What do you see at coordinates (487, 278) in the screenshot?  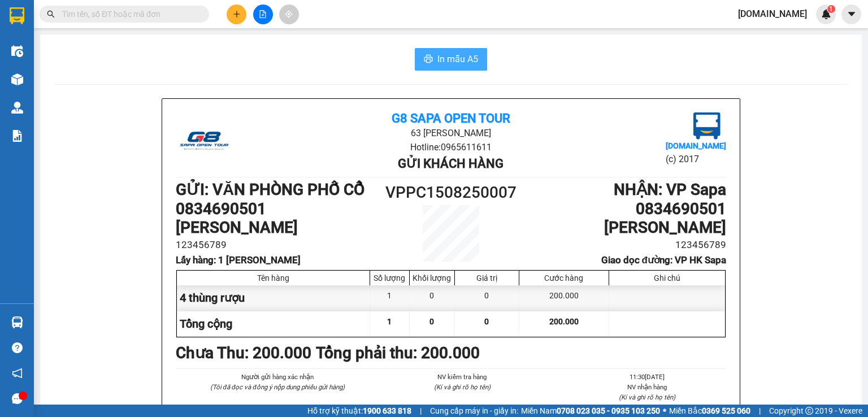 I see `div: Giá trị` at bounding box center [487, 278].